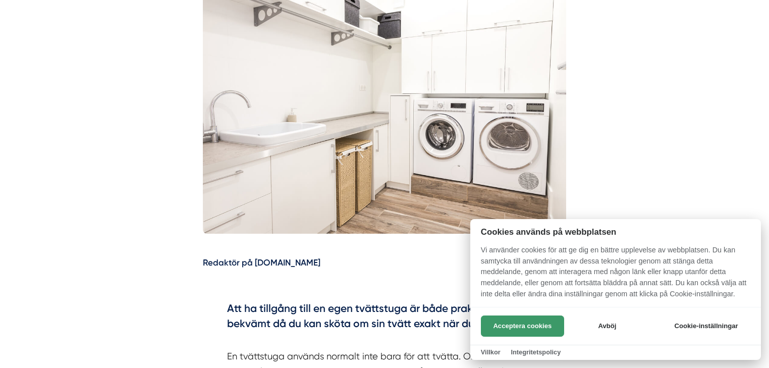 This screenshot has height=368, width=769. I want to click on button: Acceptera cookies, so click(523, 326).